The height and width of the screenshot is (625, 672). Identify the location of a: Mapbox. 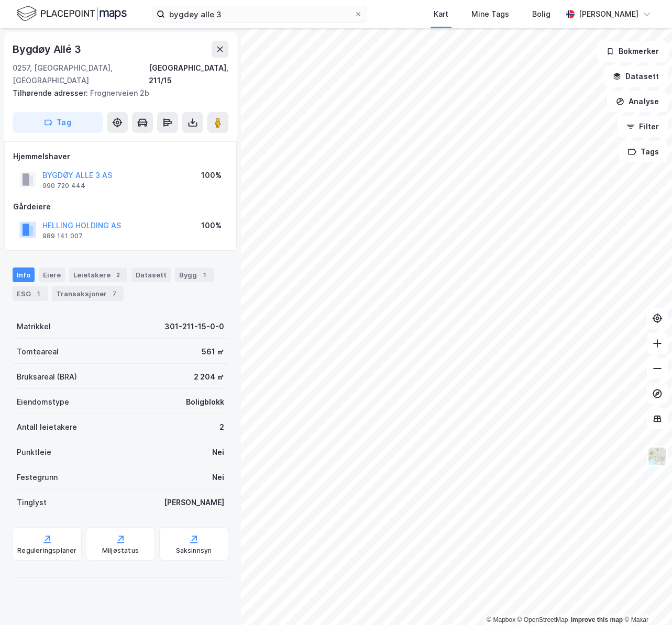
(500, 620).